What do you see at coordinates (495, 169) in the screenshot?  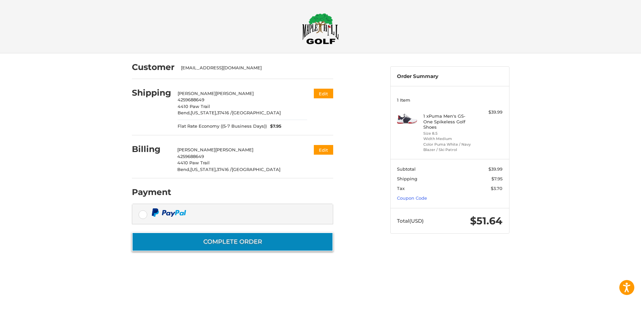 I see `span: $39.99` at bounding box center [495, 169].